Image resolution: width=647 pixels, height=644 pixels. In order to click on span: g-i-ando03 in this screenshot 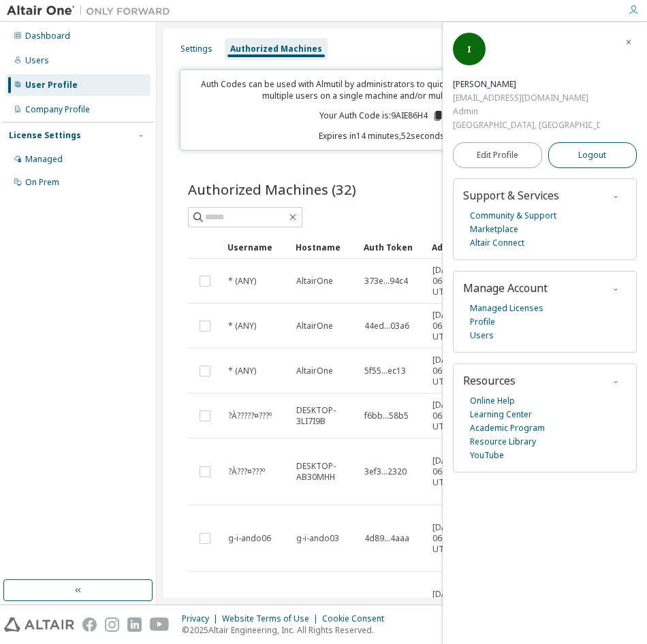, I will do `click(317, 538)`.